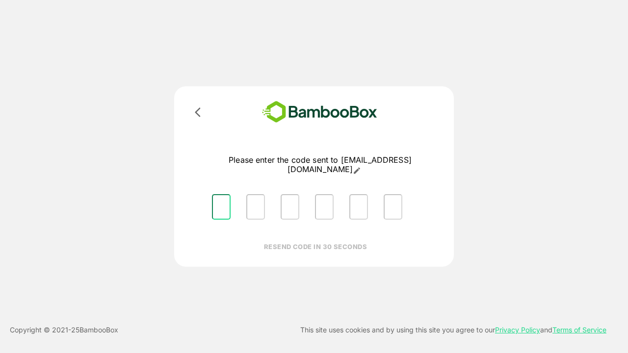 Image resolution: width=628 pixels, height=353 pixels. What do you see at coordinates (580, 330) in the screenshot?
I see `a: Terms of Service` at bounding box center [580, 330].